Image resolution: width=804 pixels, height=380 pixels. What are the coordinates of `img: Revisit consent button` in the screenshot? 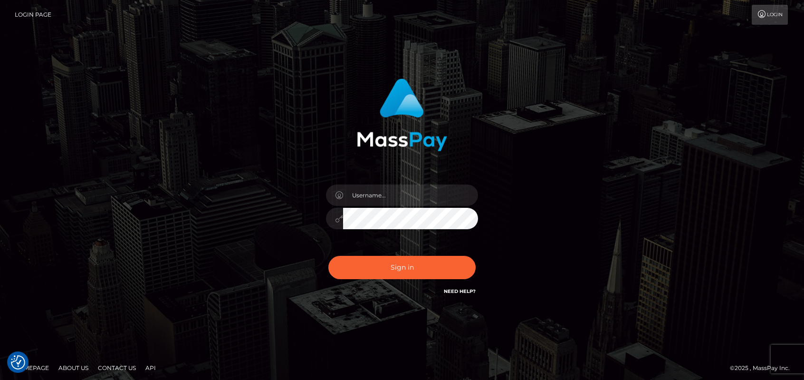 It's located at (18, 362).